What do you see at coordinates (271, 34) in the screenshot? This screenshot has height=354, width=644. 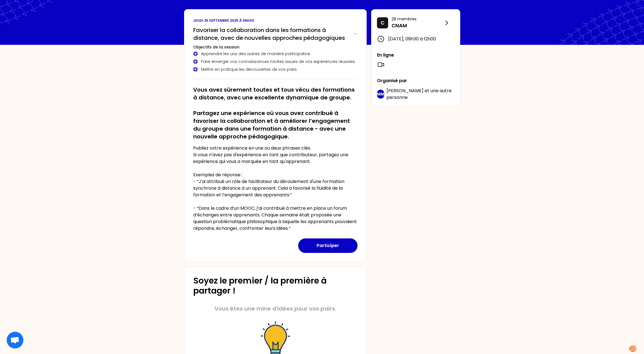 I see `h2: Favoriser la collaboration dans les formations à distance, avec de nouvelles approches pédagogiques` at bounding box center [271, 34].